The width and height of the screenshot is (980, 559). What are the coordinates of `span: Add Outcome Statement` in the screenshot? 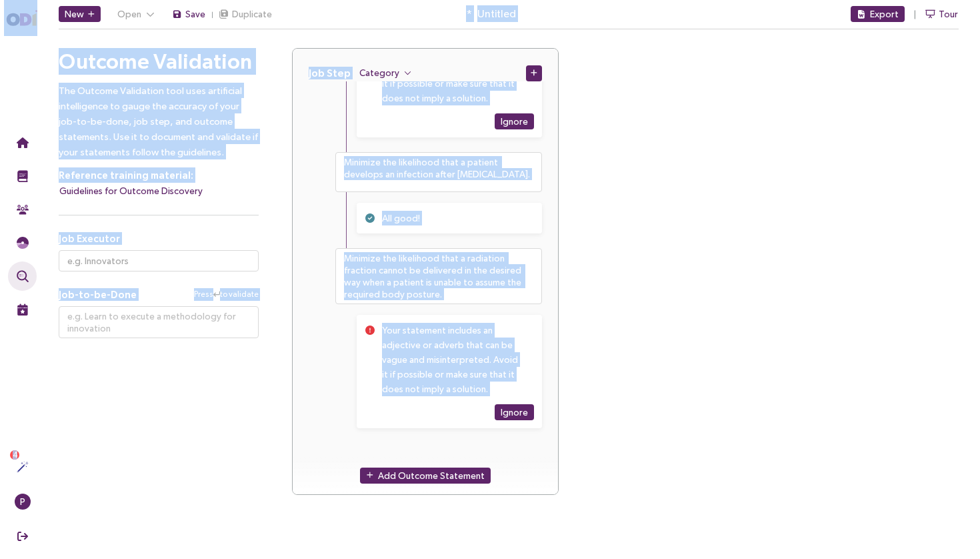 It's located at (431, 475).